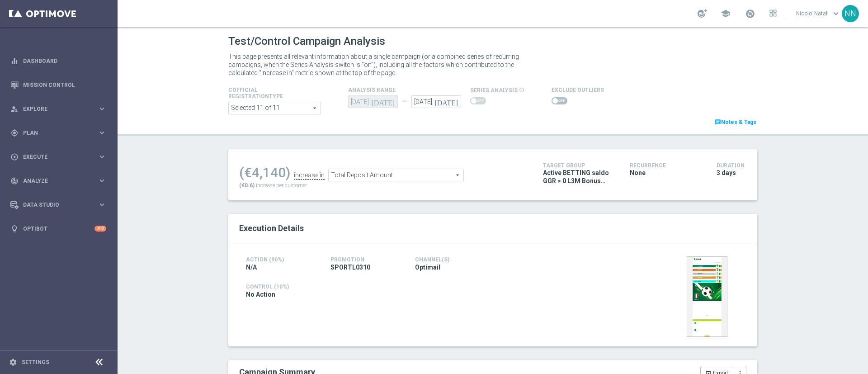 This screenshot has height=374, width=868. Describe the element at coordinates (58, 229) in the screenshot. I see `div: lightbulb Optibot +10` at that location.